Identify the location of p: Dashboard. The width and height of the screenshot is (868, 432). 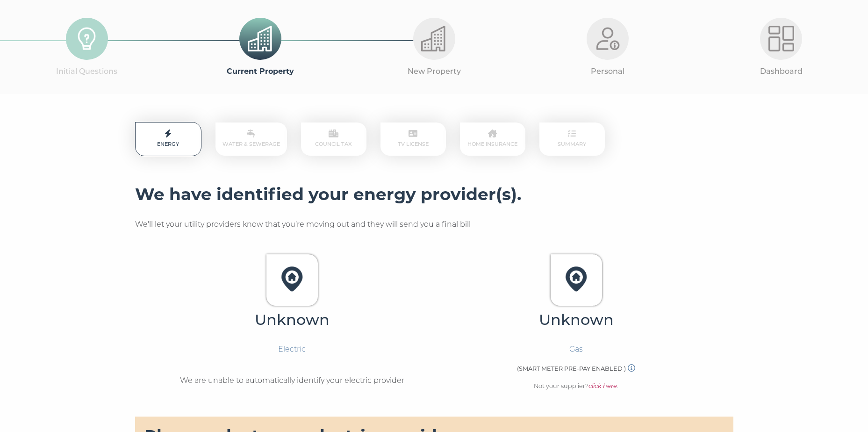
(781, 72).